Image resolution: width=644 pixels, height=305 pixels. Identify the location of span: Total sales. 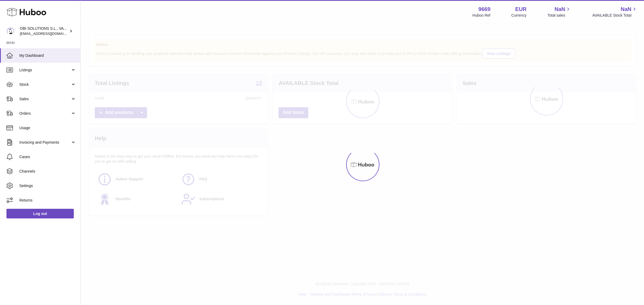
(559, 15).